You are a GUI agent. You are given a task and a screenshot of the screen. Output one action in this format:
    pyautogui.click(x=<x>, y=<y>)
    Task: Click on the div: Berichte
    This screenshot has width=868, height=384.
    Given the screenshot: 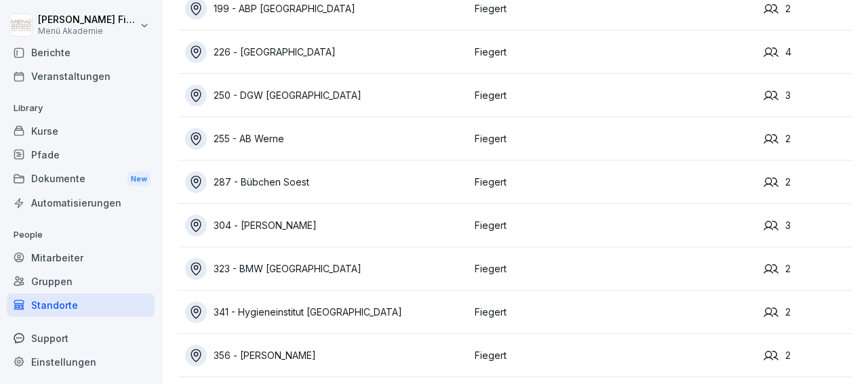 What is the action you would take?
    pyautogui.click(x=81, y=52)
    